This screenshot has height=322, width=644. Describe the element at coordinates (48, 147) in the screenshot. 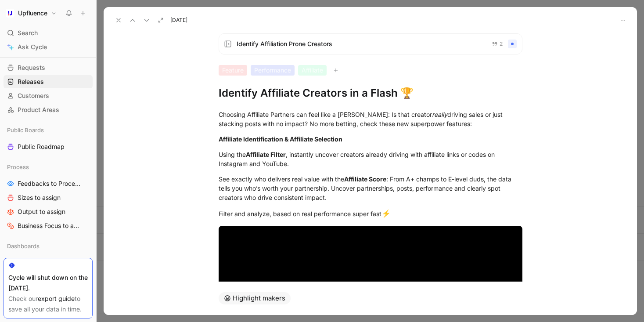

I see `a: Public Roadmap` at that location.